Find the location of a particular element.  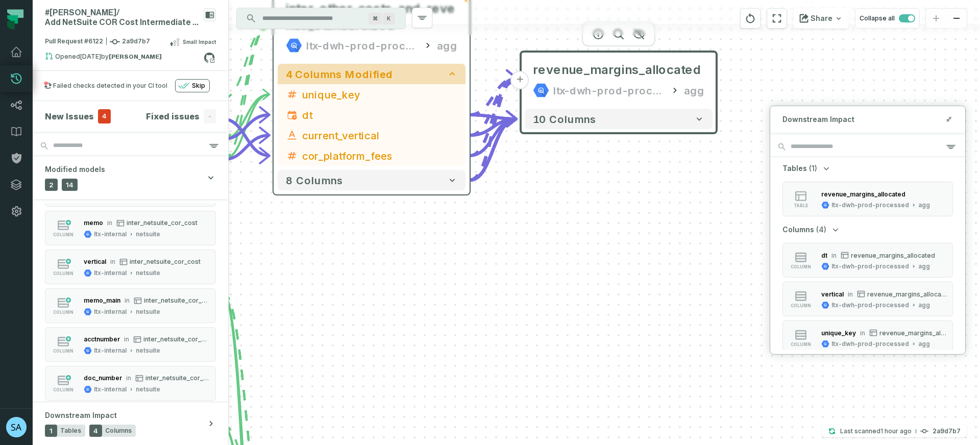

span: table is located at coordinates (801, 206).